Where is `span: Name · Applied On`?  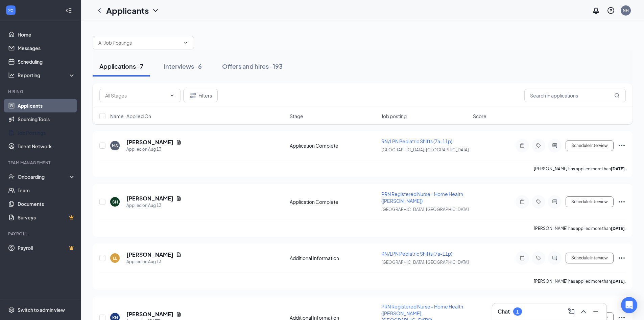 span: Name · Applied On is located at coordinates (131, 116).